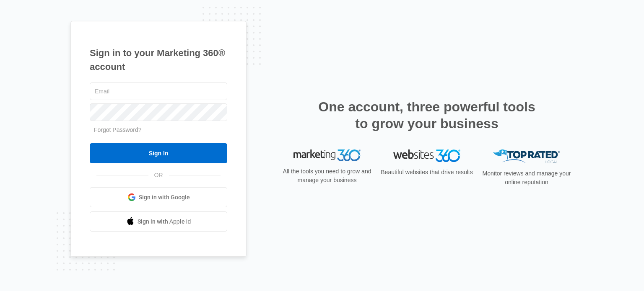 The width and height of the screenshot is (644, 291). I want to click on a: Forgot Password?, so click(118, 130).